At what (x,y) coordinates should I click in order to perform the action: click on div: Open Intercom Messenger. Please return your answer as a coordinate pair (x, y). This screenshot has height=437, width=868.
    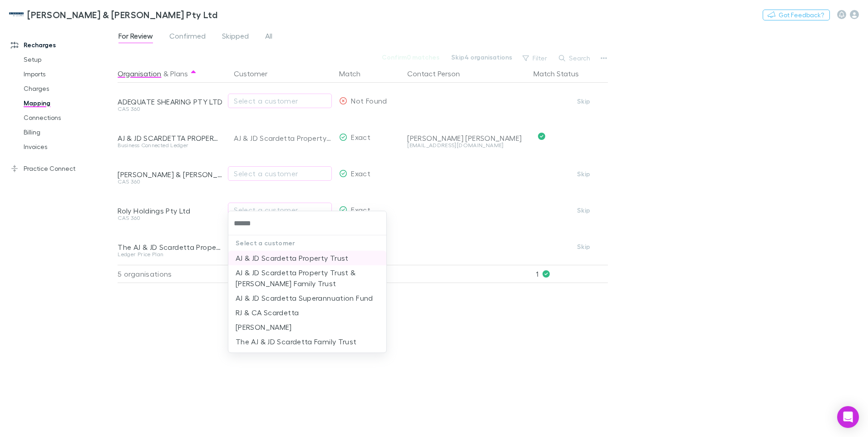
    Looking at the image, I should click on (848, 417).